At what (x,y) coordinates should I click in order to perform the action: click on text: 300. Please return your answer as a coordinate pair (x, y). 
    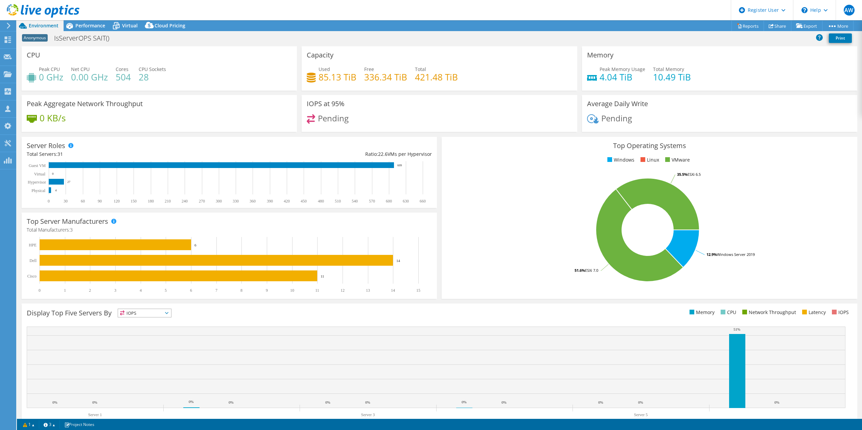
    Looking at the image, I should click on (219, 201).